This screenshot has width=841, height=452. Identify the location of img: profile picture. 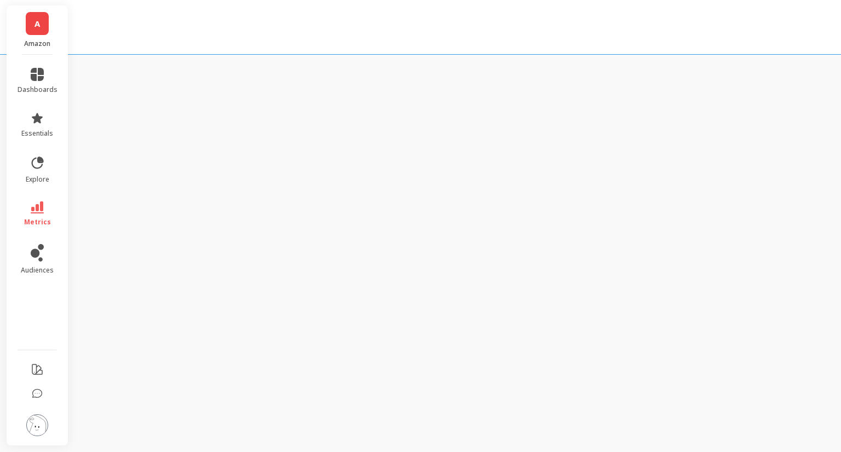
(37, 425).